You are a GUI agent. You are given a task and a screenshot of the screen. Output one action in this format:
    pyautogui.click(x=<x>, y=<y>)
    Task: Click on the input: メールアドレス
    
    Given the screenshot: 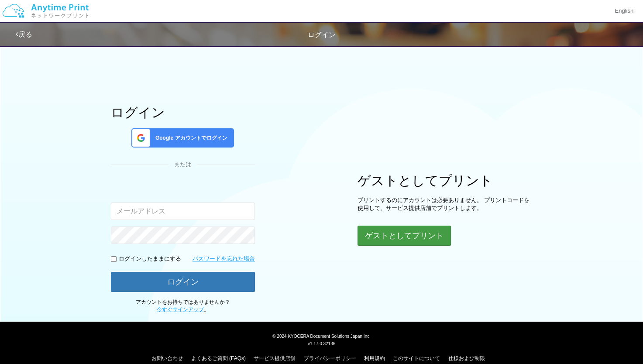 What is the action you would take?
    pyautogui.click(x=183, y=211)
    